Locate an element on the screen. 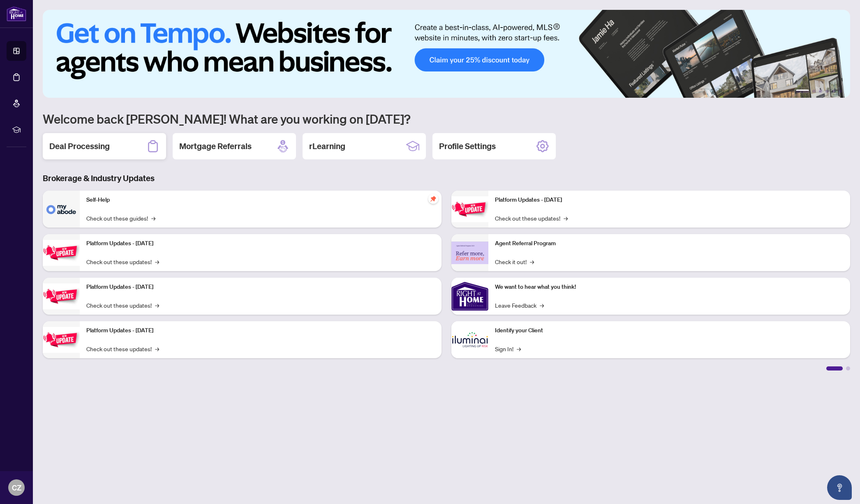  button: 4 is located at coordinates (827, 91).